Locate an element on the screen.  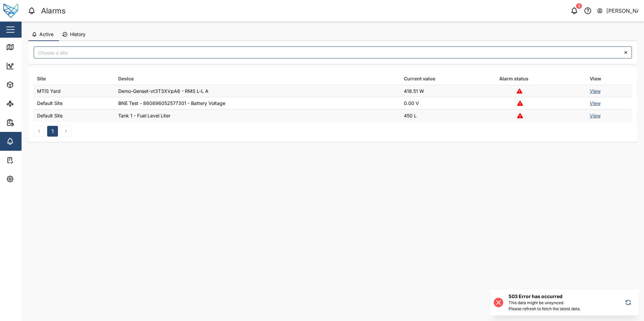
button: 1 is located at coordinates (52, 131).